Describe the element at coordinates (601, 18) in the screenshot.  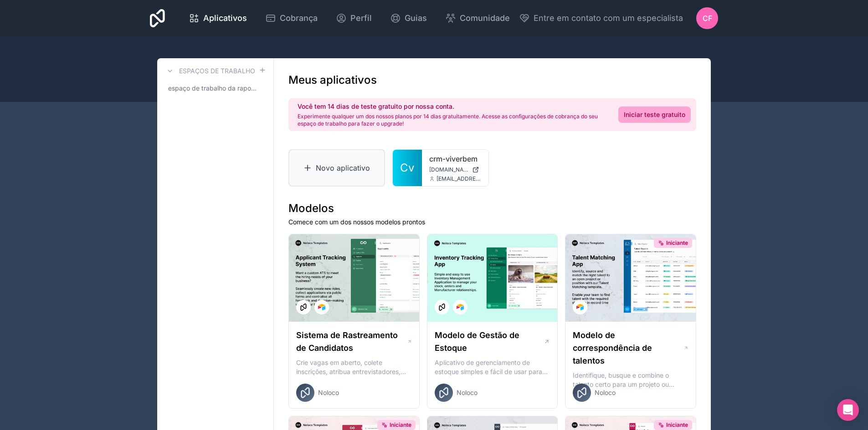
I see `button: Entre em contato com um especialista` at that location.